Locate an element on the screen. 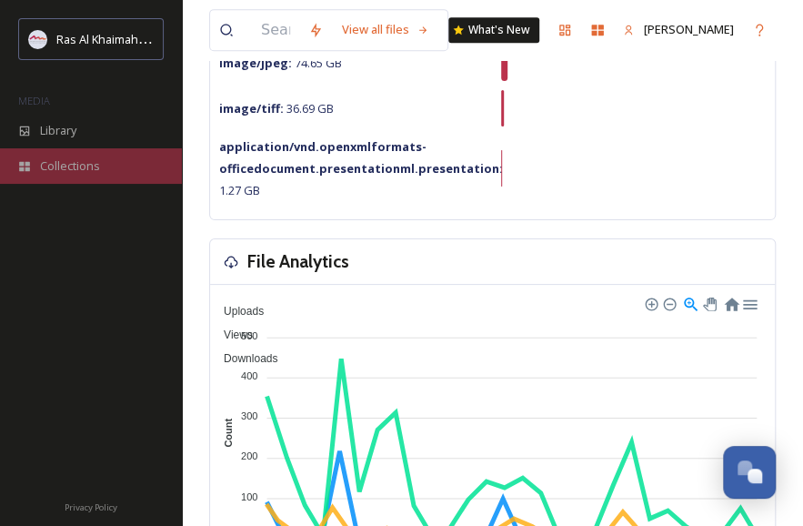 The width and height of the screenshot is (803, 526). span: Views is located at coordinates (231, 335).